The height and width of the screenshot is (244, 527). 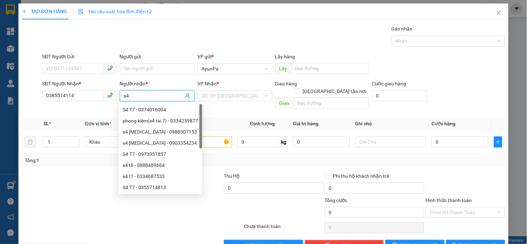 What do you see at coordinates (361, 176) in the screenshot?
I see `span: Phí thu hộ khách nhận trả` at bounding box center [361, 176].